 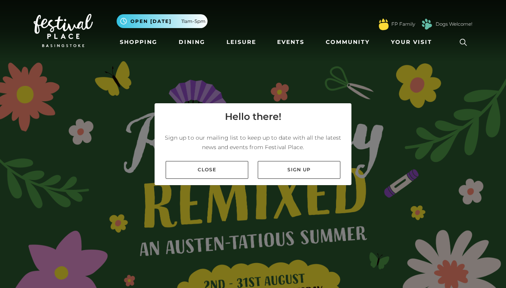 I want to click on a: Dogs Welcome!, so click(x=453, y=24).